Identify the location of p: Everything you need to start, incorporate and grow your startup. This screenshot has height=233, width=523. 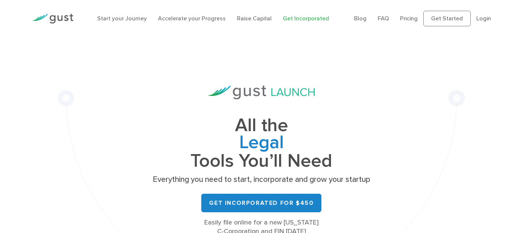
(261, 180).